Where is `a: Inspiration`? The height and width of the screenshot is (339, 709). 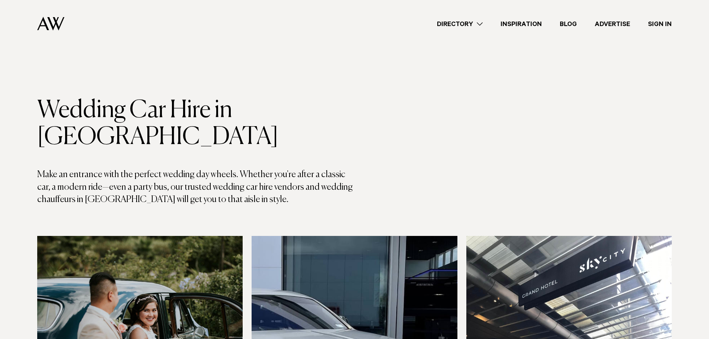
a: Inspiration is located at coordinates (521, 24).